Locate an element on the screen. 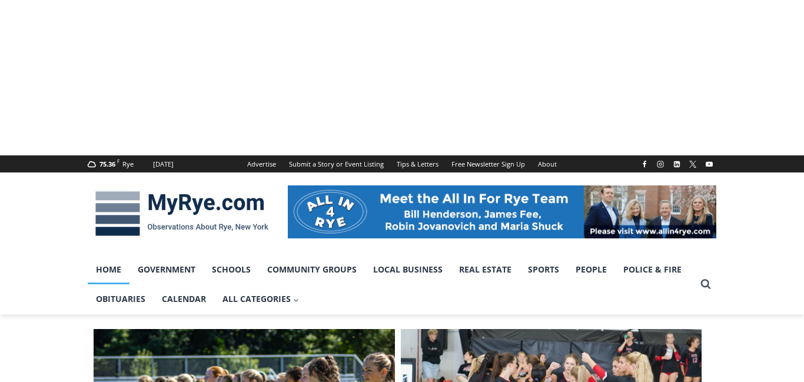 The height and width of the screenshot is (382, 804). a: About is located at coordinates (547, 164).